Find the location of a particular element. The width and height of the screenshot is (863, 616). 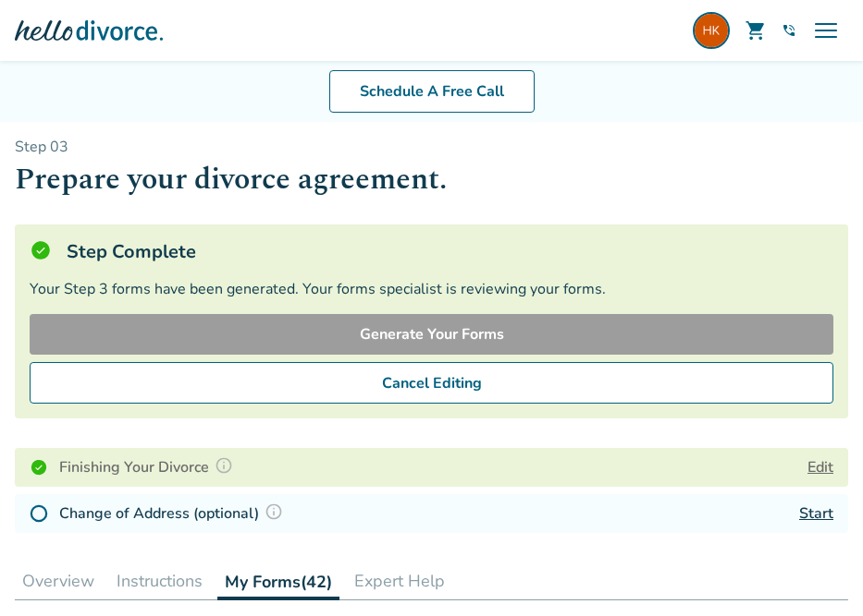

button: Edit is located at coordinates (820, 468).